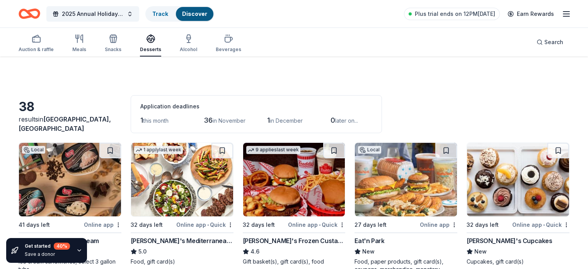 Image resolution: width=588 pixels, height=269 pixels. I want to click on span: 4.6, so click(255, 251).